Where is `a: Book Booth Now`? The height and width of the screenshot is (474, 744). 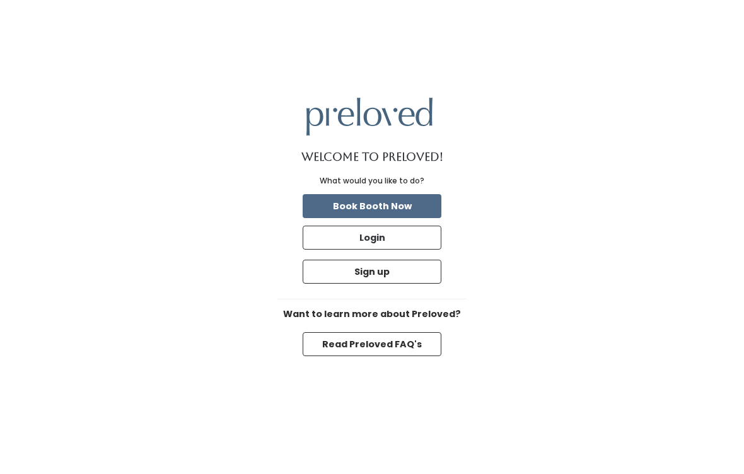
a: Book Booth Now is located at coordinates (372, 206).